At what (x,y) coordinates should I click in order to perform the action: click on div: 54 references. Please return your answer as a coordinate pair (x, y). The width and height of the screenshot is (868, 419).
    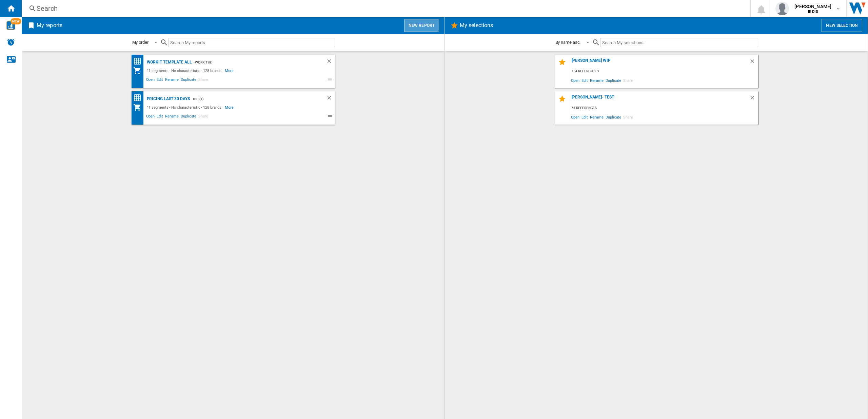
    Looking at the image, I should click on (664, 108).